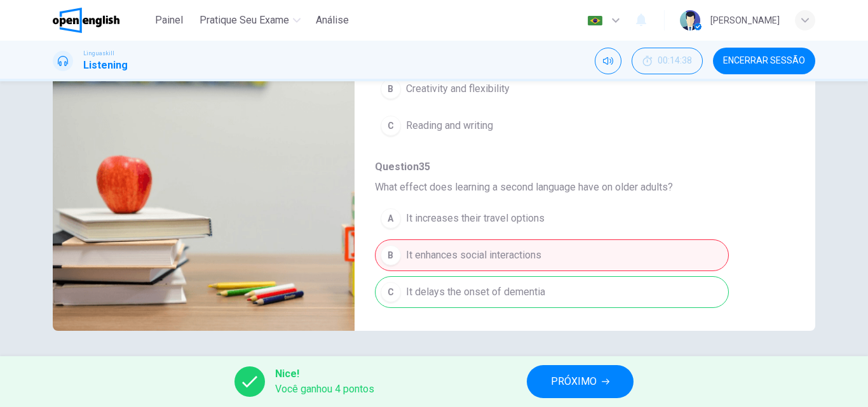  Describe the element at coordinates (98, 53) in the screenshot. I see `span: Linguaskill` at that location.